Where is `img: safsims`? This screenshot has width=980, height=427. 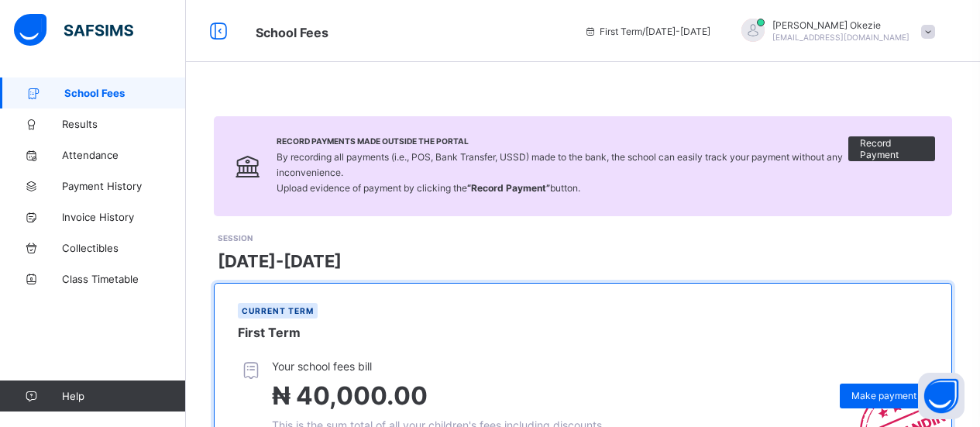 img: safsims is located at coordinates (73, 30).